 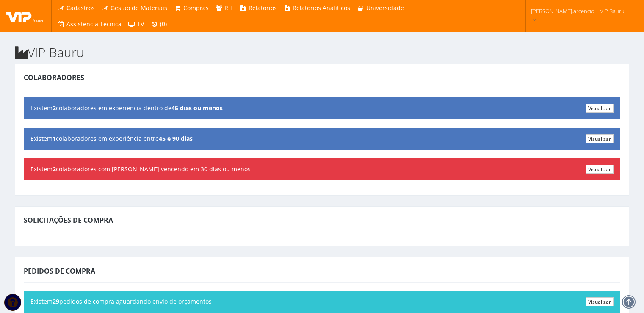 What do you see at coordinates (322, 52) in the screenshot?
I see `h2: VIP Bauru` at bounding box center [322, 52].